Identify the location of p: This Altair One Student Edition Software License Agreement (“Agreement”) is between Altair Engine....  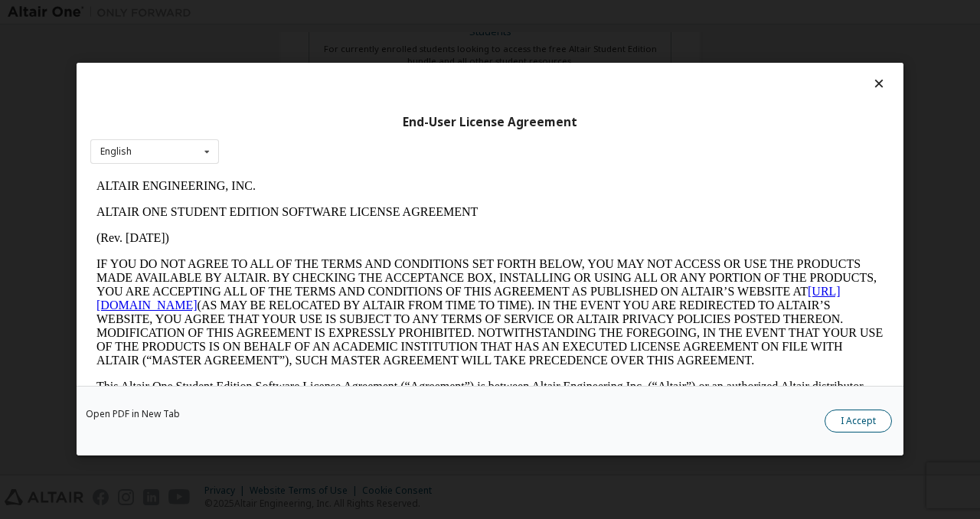
(400, 234).